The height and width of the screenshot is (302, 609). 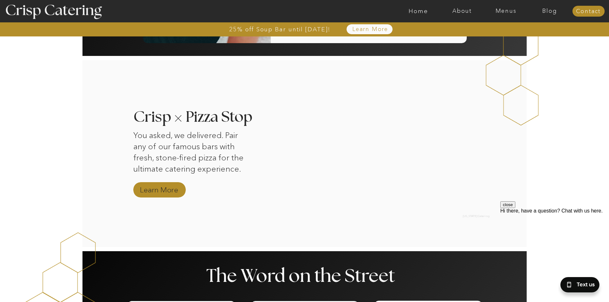 What do you see at coordinates (505, 11) in the screenshot?
I see `a: Menus` at bounding box center [505, 11].